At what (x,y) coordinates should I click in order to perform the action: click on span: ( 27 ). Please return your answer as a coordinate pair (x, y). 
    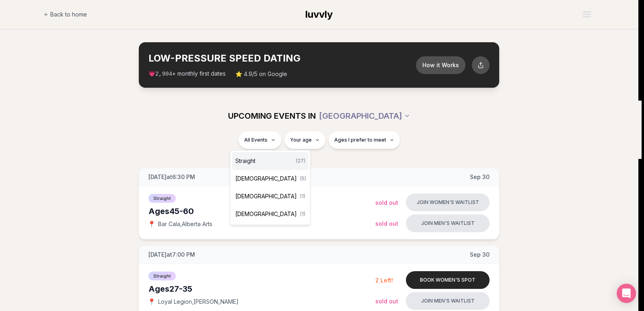
    Looking at the image, I should click on (300, 161).